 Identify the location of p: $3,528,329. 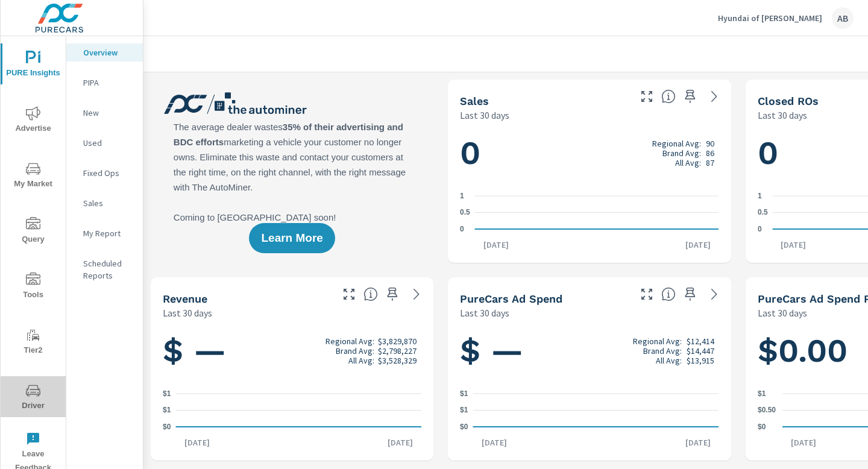
(397, 361).